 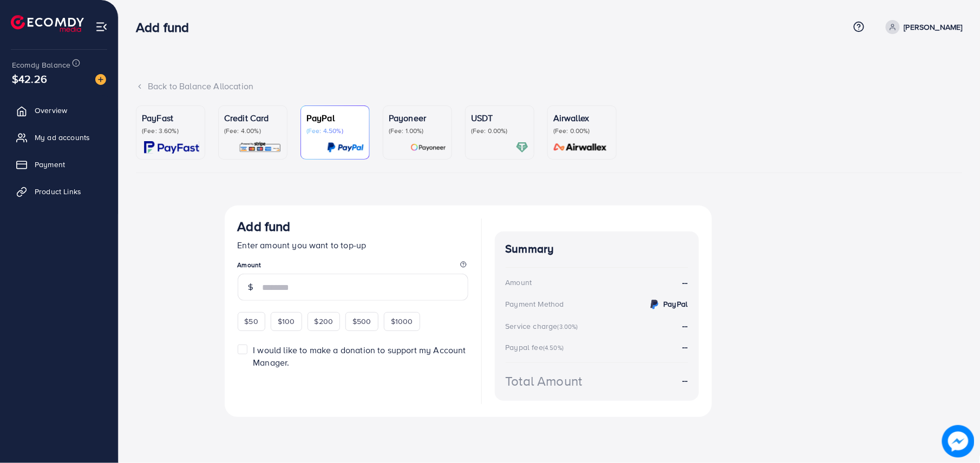 What do you see at coordinates (29, 78) in the screenshot?
I see `span: $42.26` at bounding box center [29, 78].